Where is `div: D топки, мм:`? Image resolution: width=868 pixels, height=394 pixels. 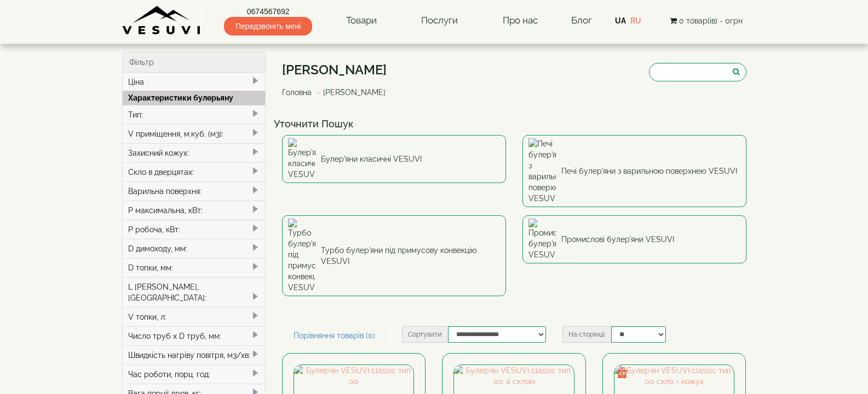
div: D топки, мм: is located at coordinates (194, 268).